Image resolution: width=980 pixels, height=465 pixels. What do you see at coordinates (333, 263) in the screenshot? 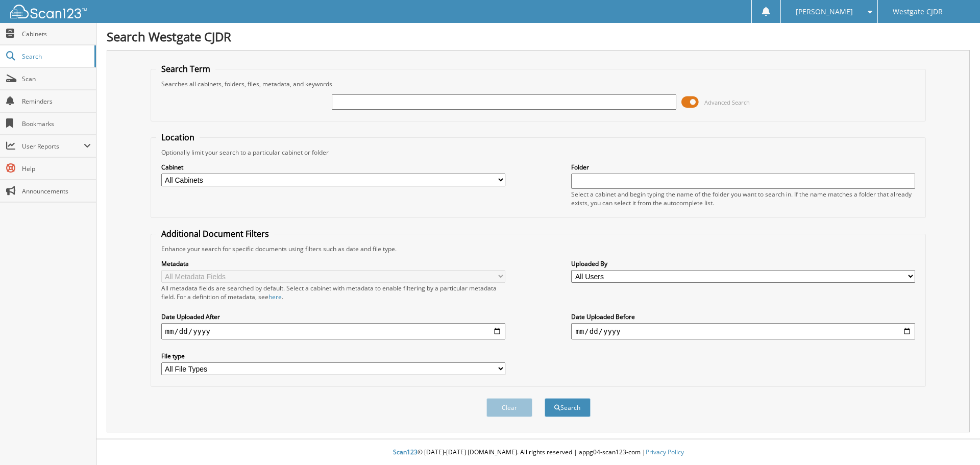
I see `label: Metadata` at bounding box center [333, 263].